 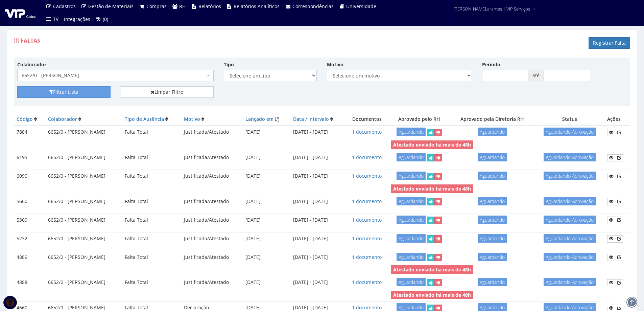 What do you see at coordinates (64, 6) in the screenshot?
I see `span: Cadastros` at bounding box center [64, 6].